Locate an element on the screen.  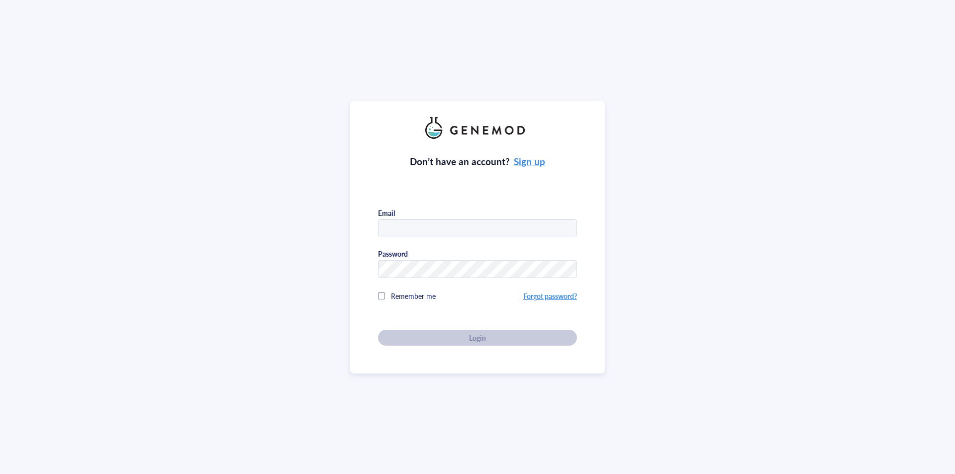
a: Forgot password? is located at coordinates (550, 296).